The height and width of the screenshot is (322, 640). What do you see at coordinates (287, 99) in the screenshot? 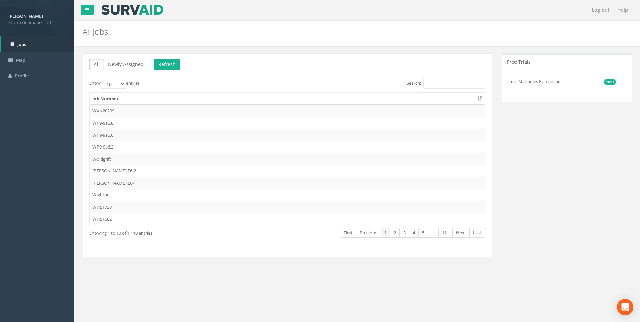
I see `th: Job Number: activate to sort column ascending` at bounding box center [287, 99].